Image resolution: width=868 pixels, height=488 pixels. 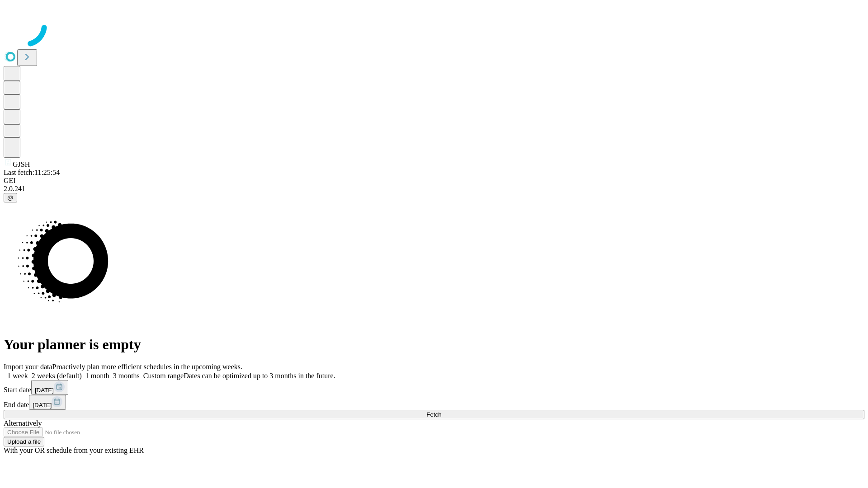 What do you see at coordinates (24, 442) in the screenshot?
I see `button: Upload a file` at bounding box center [24, 442].